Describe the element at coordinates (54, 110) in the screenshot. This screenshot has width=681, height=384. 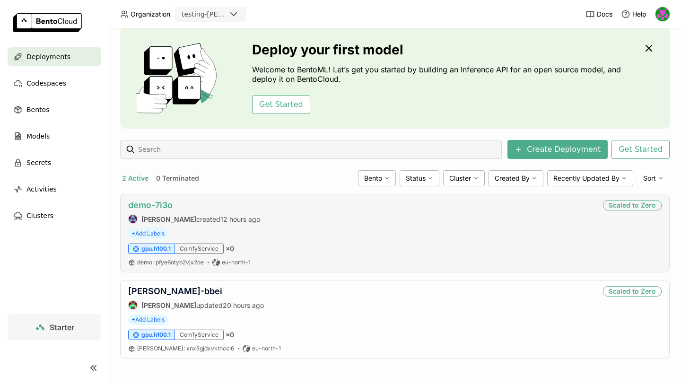
I see `a: Bentos` at that location.